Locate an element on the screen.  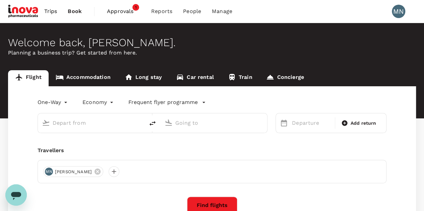
p: Planning a business trip? Get started from here. is located at coordinates (212, 53).